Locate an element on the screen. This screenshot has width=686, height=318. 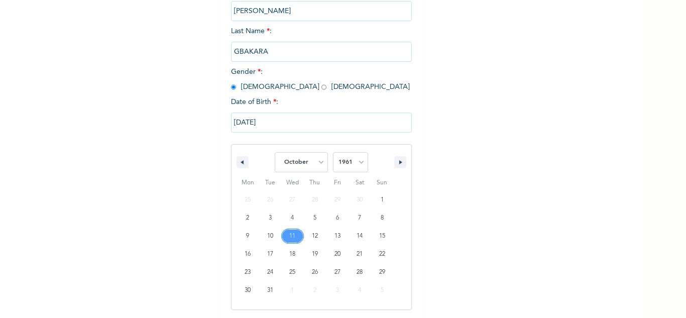
button: 1 is located at coordinates (382, 200).